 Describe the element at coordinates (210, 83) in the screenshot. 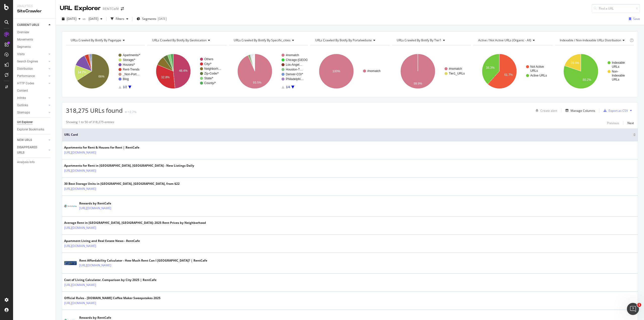

I see `text: County/*` at that location.